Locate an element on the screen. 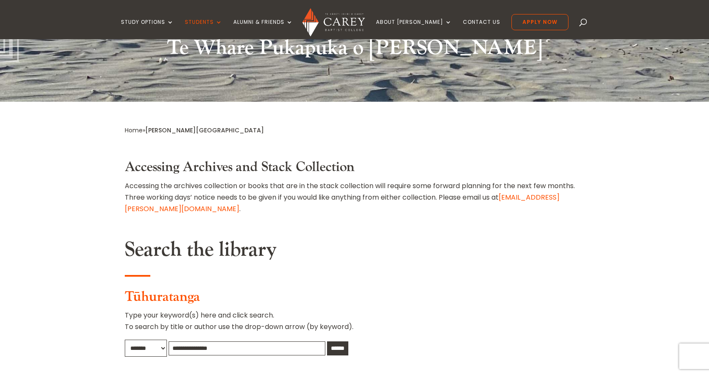 This screenshot has height=375, width=709. h3: Accessing Archives and Stack Collection is located at coordinates (355, 169).